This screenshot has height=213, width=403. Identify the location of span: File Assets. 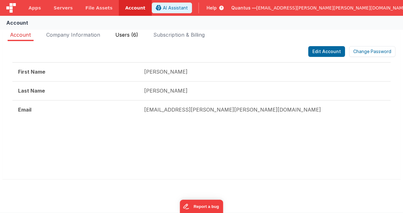
(99, 8).